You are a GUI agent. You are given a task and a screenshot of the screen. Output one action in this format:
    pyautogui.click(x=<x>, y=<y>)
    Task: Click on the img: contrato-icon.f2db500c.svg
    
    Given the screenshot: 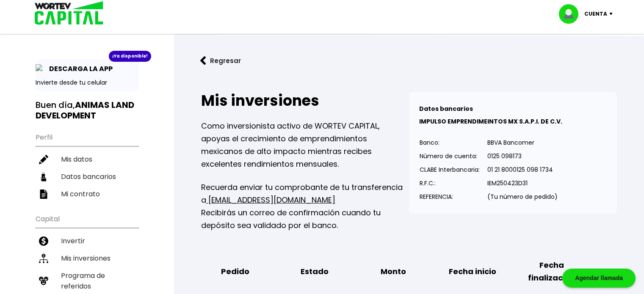 What is the action you would take?
    pyautogui.click(x=44, y=194)
    